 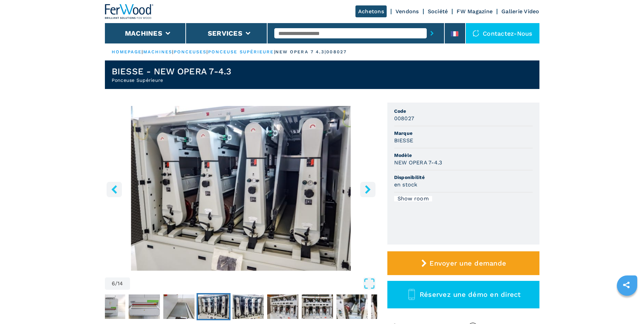 I want to click on span: Disponibilité, so click(x=464, y=177).